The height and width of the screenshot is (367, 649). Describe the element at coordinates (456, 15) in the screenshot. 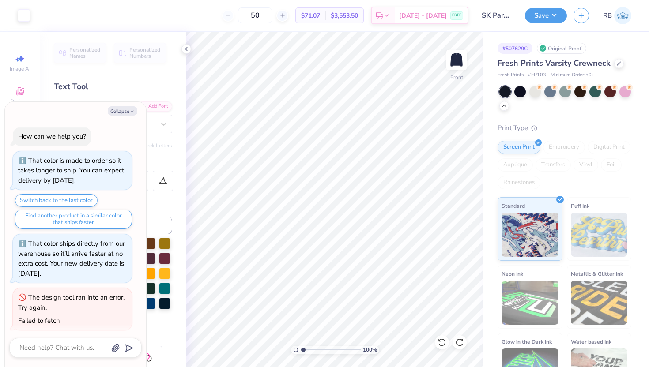

I see `span: FREE` at that location.